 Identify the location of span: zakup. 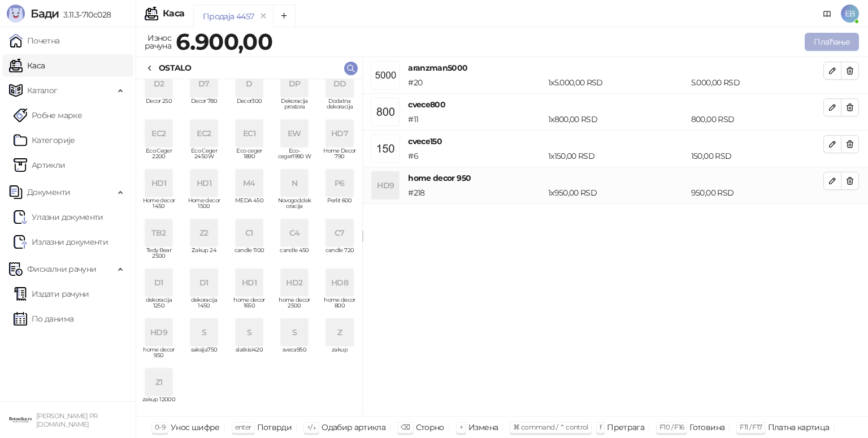
(340, 355).